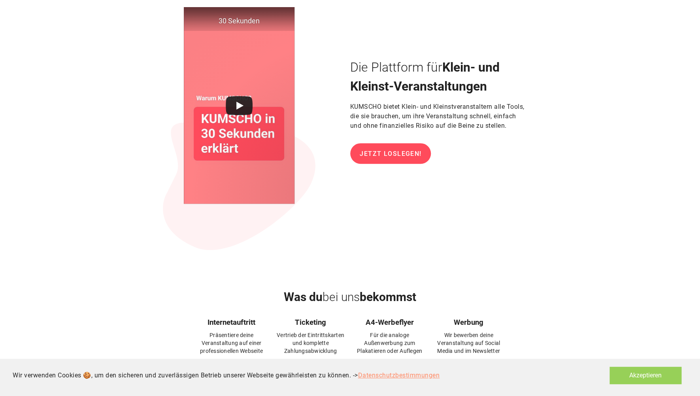 This screenshot has height=396, width=700. What do you see at coordinates (439, 116) in the screenshot?
I see `p: KUMSCHO bietet Klein- und Kleinstveranstaltern alle Tools, die sie brauchen, um ihre Veranstaltun...` at bounding box center [439, 116].